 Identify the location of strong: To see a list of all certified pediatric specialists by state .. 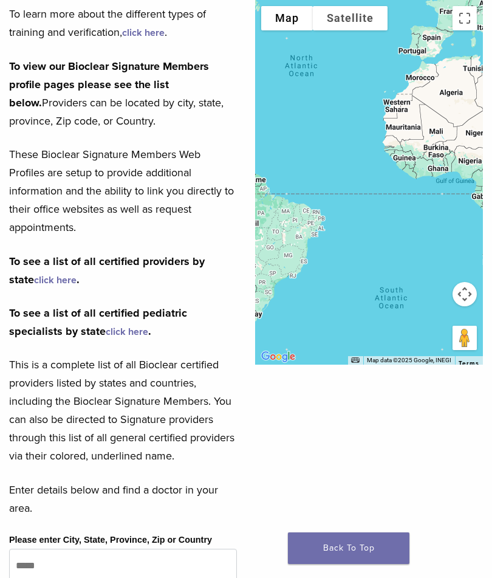
(98, 322).